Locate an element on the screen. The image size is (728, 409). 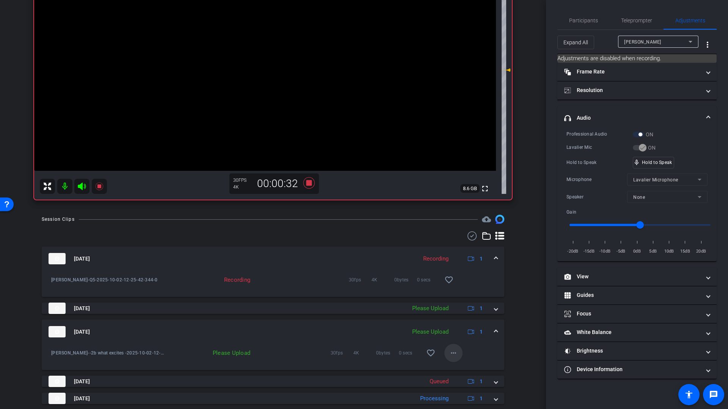
div: Audio is located at coordinates (637, 196).